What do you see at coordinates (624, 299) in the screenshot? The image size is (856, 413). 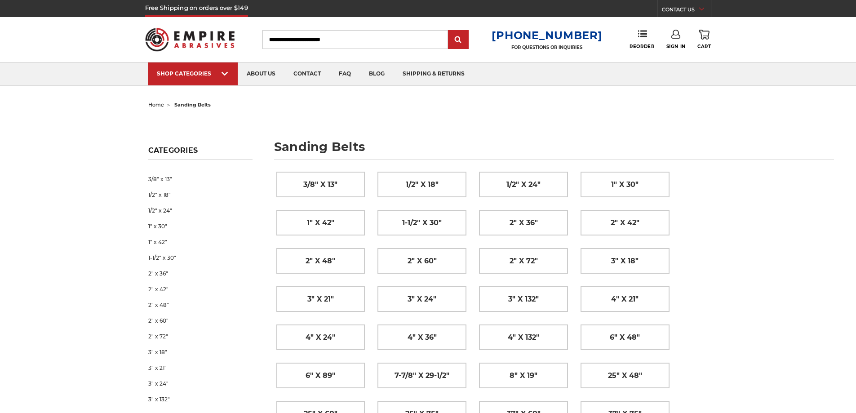 I see `span: 4" x 21"` at bounding box center [624, 299].